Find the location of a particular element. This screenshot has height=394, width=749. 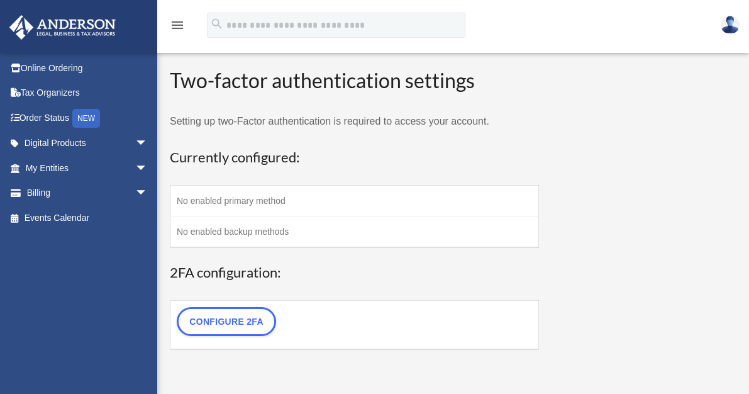

h3: 2FA configuration: is located at coordinates (354, 272).